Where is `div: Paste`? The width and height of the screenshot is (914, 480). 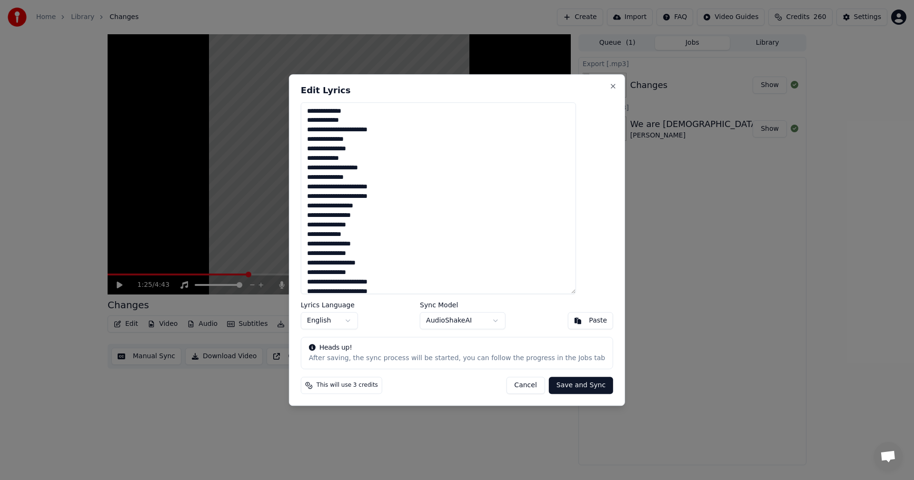 div: Paste is located at coordinates (598, 321).